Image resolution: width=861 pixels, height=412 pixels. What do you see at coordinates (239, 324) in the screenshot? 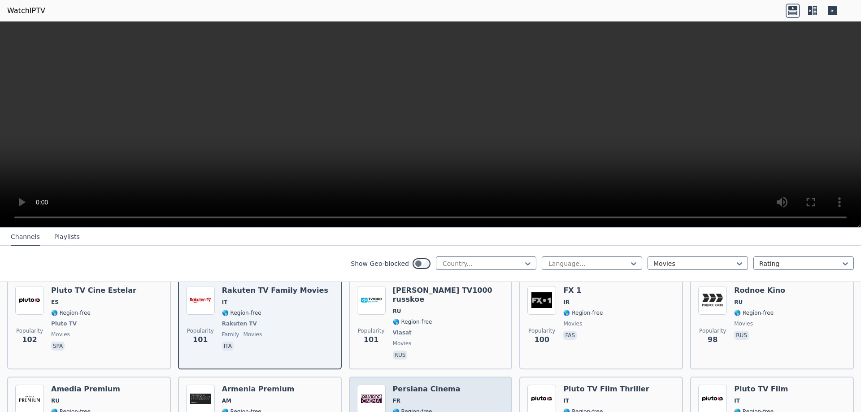
I see `span: Rakuten TV` at bounding box center [239, 324].